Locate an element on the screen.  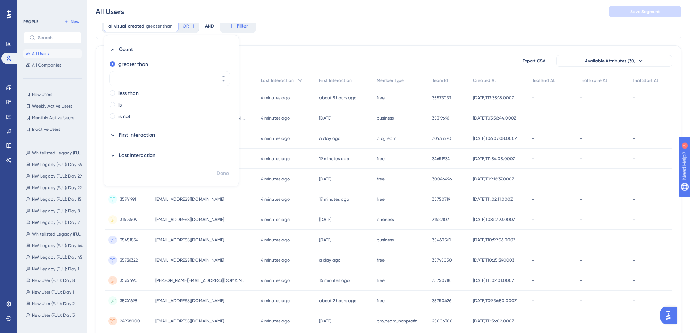
button: Weekly Active Users is located at coordinates (53, 106).